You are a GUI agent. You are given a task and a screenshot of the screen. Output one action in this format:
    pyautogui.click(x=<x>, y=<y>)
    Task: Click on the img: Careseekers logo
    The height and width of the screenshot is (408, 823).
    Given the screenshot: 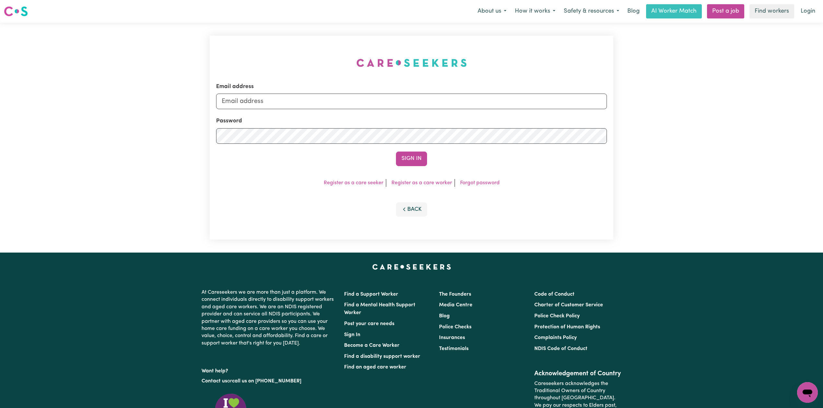 What is the action you would take?
    pyautogui.click(x=16, y=11)
    